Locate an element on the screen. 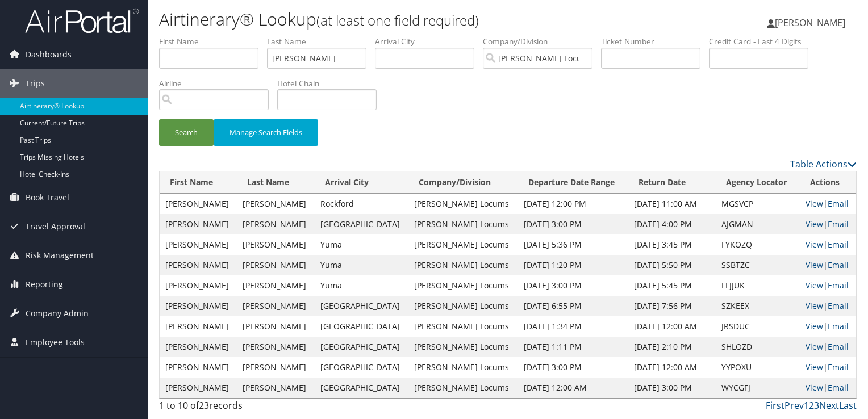 This screenshot has width=868, height=419. div: 1 to 10 of records is located at coordinates (240, 408).